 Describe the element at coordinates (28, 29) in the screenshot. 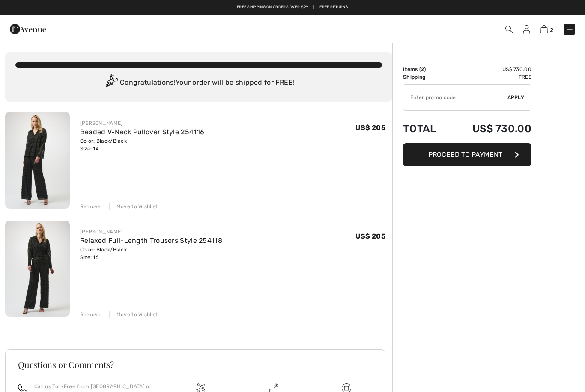

I see `a: 1ère Avenue` at that location.